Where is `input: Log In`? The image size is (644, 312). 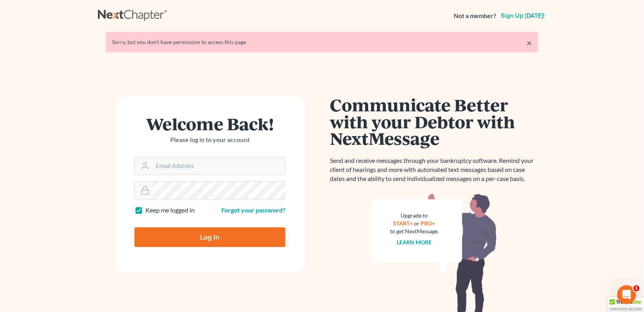
input: Log In is located at coordinates (210, 237).